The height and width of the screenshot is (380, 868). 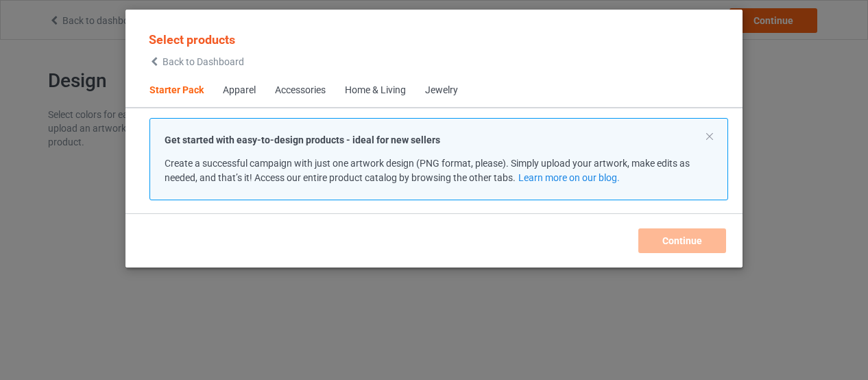 What do you see at coordinates (441, 91) in the screenshot?
I see `div: Jewelry` at bounding box center [441, 91].